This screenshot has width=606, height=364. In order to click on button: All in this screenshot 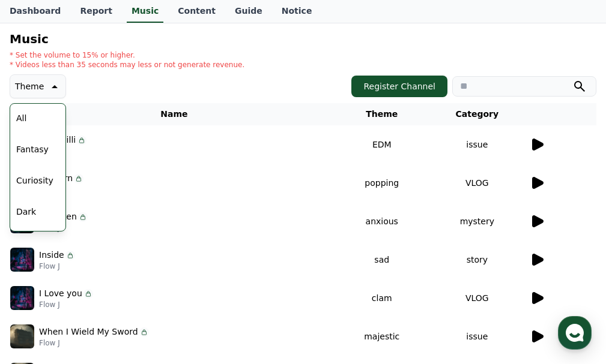, I will do `click(21, 118)`.